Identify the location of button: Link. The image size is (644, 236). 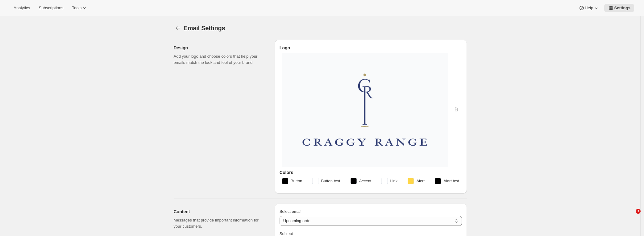
(389, 181).